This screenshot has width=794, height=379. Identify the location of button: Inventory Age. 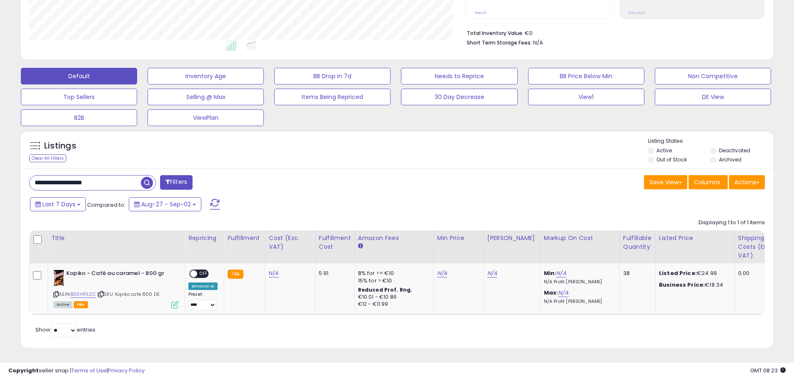
(205, 76).